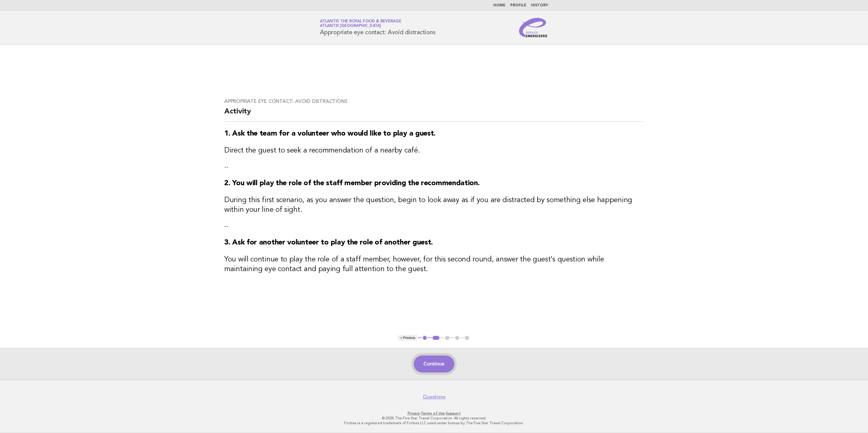 Image resolution: width=868 pixels, height=433 pixels. What do you see at coordinates (518, 5) in the screenshot?
I see `a: Profile` at bounding box center [518, 5].